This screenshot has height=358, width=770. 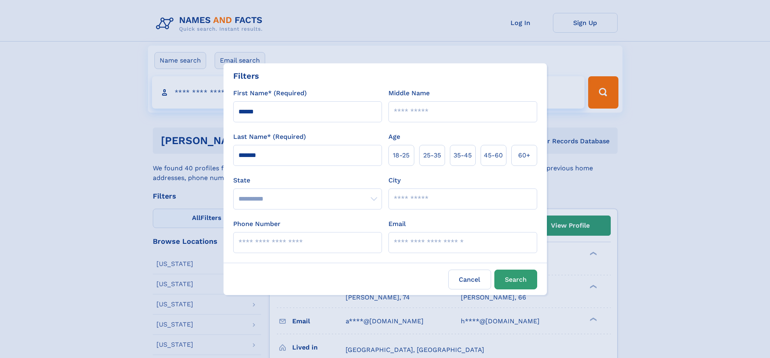 What do you see at coordinates (270, 137) in the screenshot?
I see `label: Last Name* (Required)` at bounding box center [270, 137].